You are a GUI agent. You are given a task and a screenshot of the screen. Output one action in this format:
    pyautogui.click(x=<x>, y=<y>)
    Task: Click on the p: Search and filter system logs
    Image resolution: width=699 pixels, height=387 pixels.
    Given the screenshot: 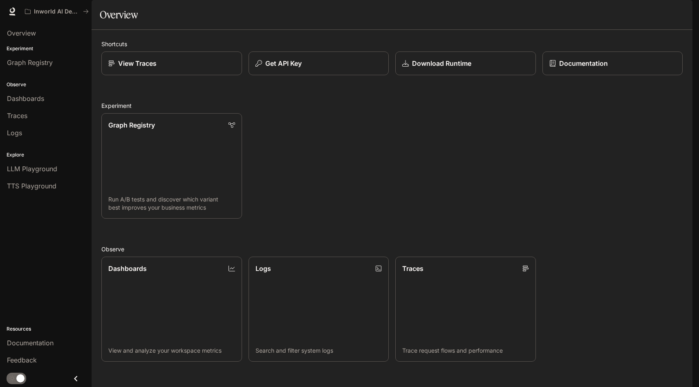 What is the action you would take?
    pyautogui.click(x=319, y=351)
    